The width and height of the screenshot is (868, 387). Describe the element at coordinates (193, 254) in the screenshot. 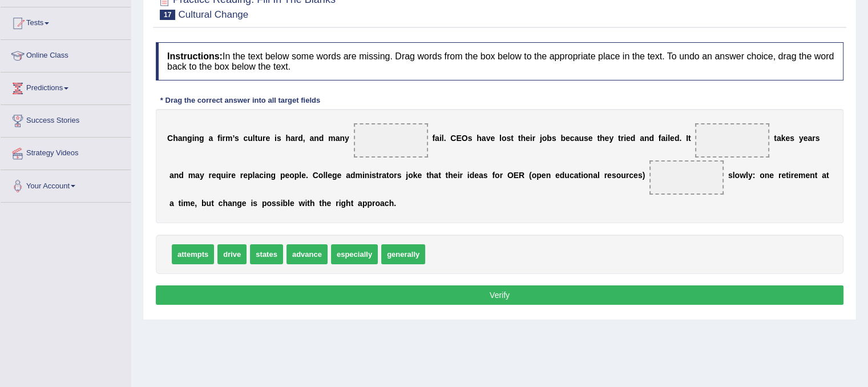

I see `span: attempts` at that location.